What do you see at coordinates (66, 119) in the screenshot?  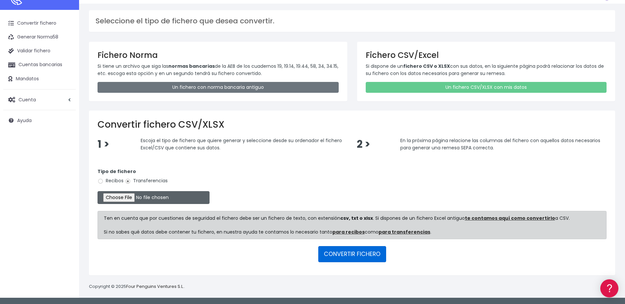 I see `a: Perfiles de empresas` at bounding box center [66, 119].